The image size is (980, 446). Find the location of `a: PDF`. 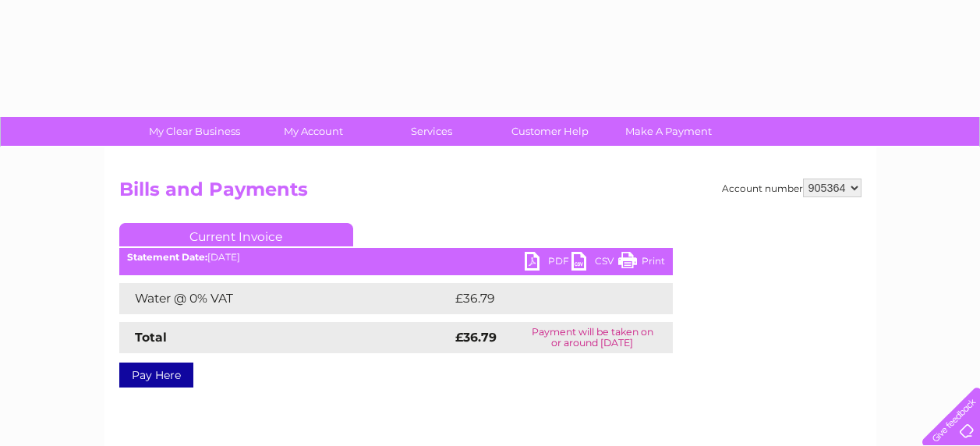

a: PDF is located at coordinates (548, 262).